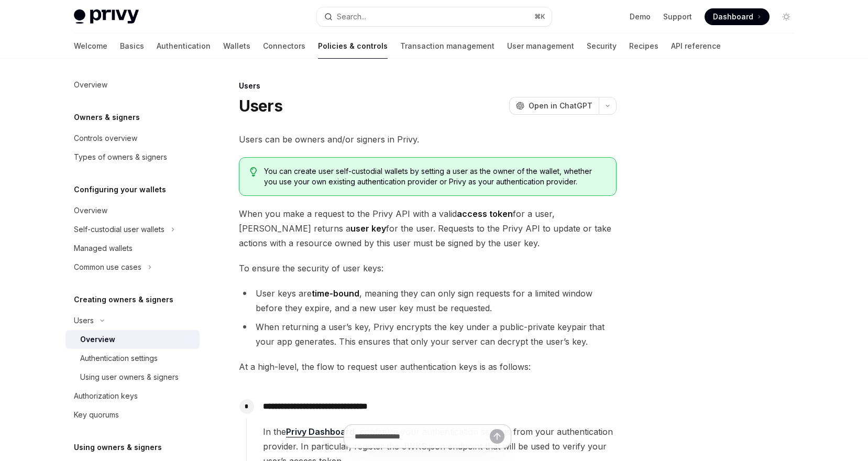 The image size is (868, 461). Describe the element at coordinates (260, 106) in the screenshot. I see `h1: Users` at that location.